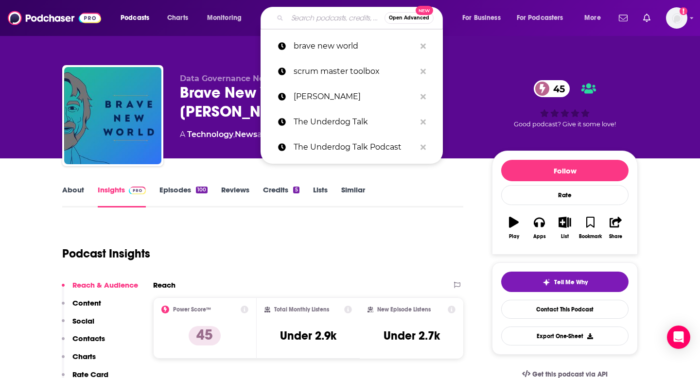  Describe the element at coordinates (246, 134) in the screenshot. I see `a: News` at that location.